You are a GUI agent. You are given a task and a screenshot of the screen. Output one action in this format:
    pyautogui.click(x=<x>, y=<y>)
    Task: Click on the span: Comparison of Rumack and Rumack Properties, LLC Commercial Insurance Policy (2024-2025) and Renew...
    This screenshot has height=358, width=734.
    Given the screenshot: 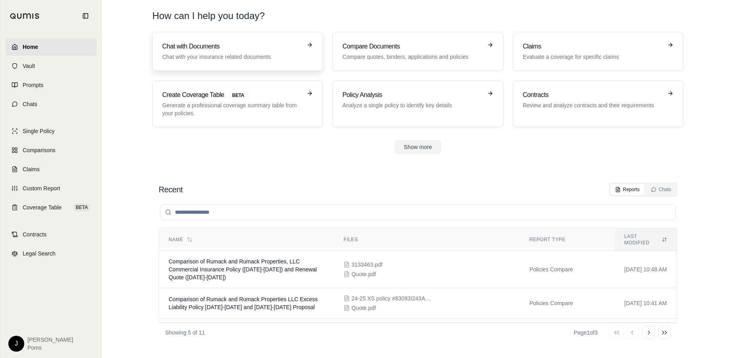 What is the action you would take?
    pyautogui.click(x=242, y=269)
    